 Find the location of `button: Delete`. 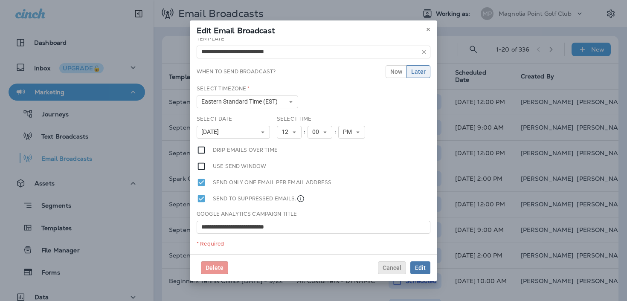

button: Delete is located at coordinates (214, 268).